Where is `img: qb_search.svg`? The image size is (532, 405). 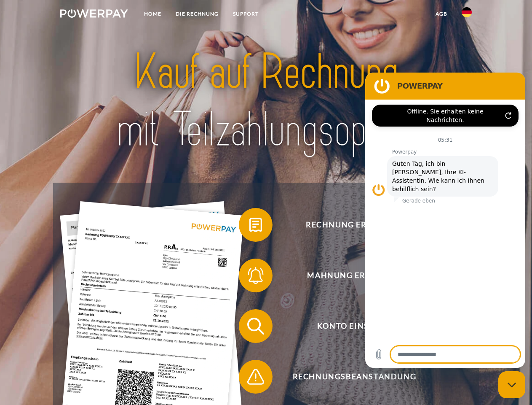
img: qb_search.svg is located at coordinates (256, 326).